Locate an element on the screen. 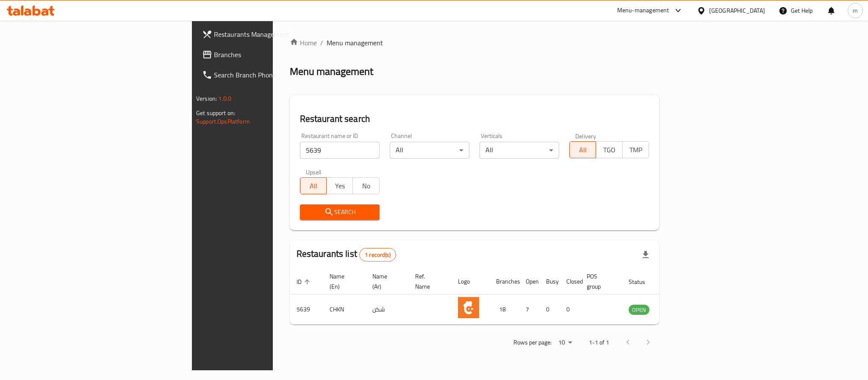 The width and height of the screenshot is (868, 380). div: Export file is located at coordinates (645, 255).